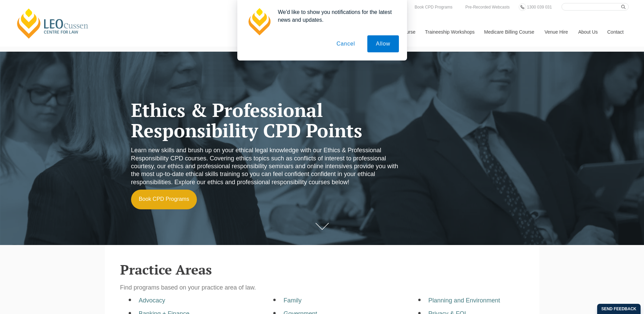 This screenshot has width=644, height=314. What do you see at coordinates (464, 301) in the screenshot?
I see `a: Planning and Environment` at bounding box center [464, 301].